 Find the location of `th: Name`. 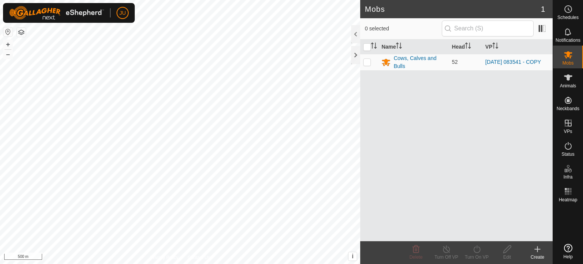

th: Name is located at coordinates (413, 47).